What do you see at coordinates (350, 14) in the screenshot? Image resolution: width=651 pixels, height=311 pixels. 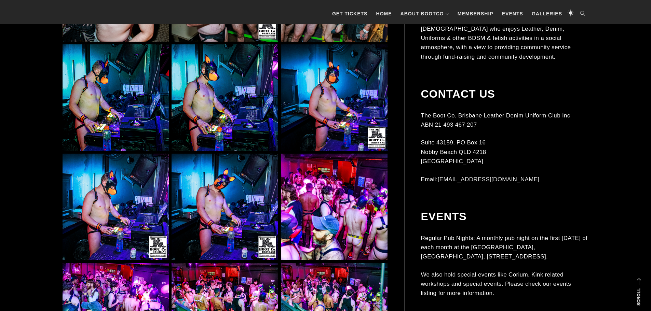 I see `a: GET TICKETS` at bounding box center [350, 14].